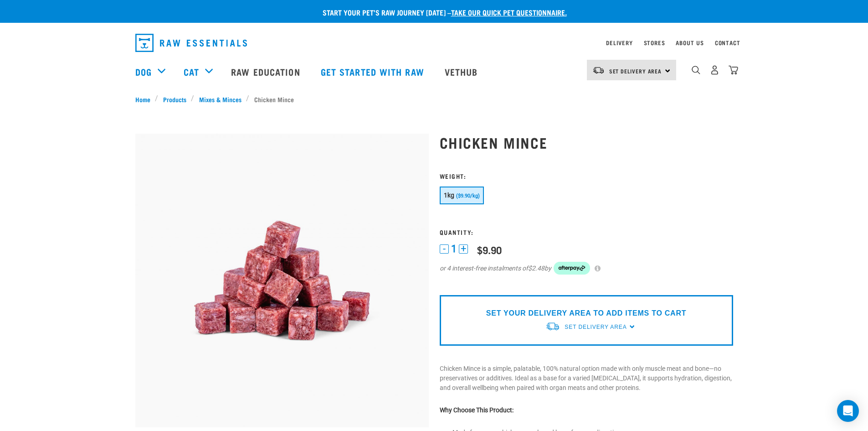 This screenshot has height=431, width=868. Describe the element at coordinates (509, 12) in the screenshot. I see `a: take our quick pet questionnaire.` at that location.